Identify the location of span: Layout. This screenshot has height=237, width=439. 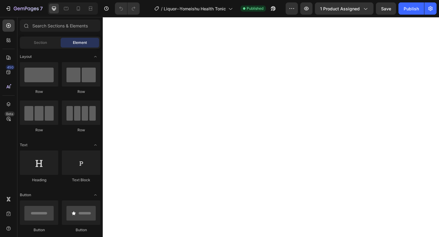
(26, 57).